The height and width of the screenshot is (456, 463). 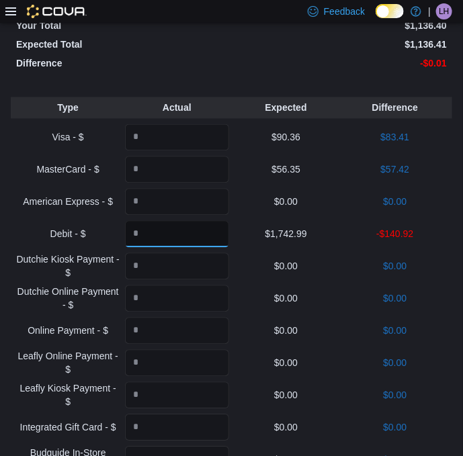 What do you see at coordinates (68, 428) in the screenshot?
I see `p: Integrated Gift Card - $` at bounding box center [68, 428].